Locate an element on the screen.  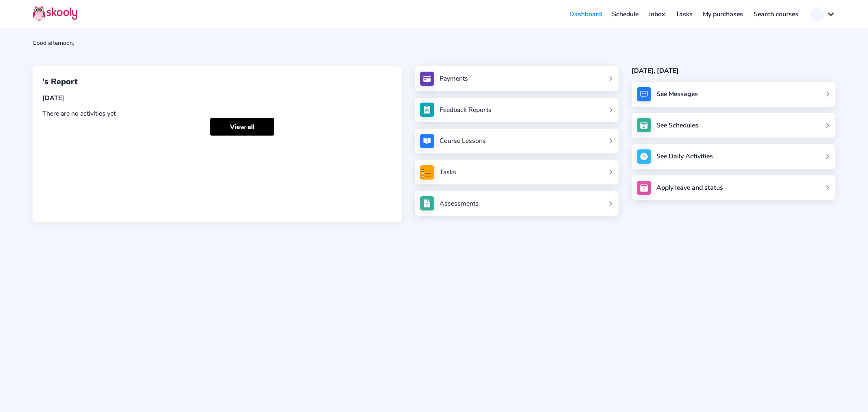
a: View all is located at coordinates (242, 127).